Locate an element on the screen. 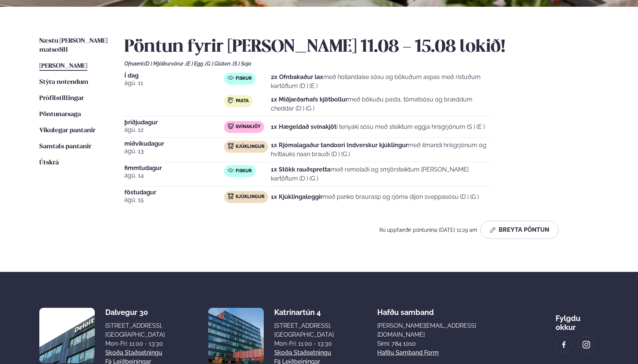 The image size is (638, 364). div: Dalvegur 30 is located at coordinates (135, 312).